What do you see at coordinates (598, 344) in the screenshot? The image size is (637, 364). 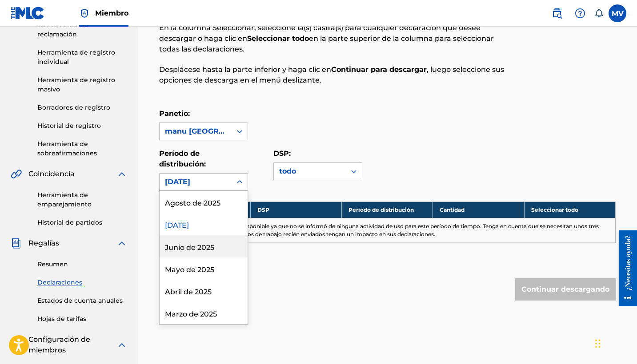 I see `div: Arrastrar` at bounding box center [598, 344].